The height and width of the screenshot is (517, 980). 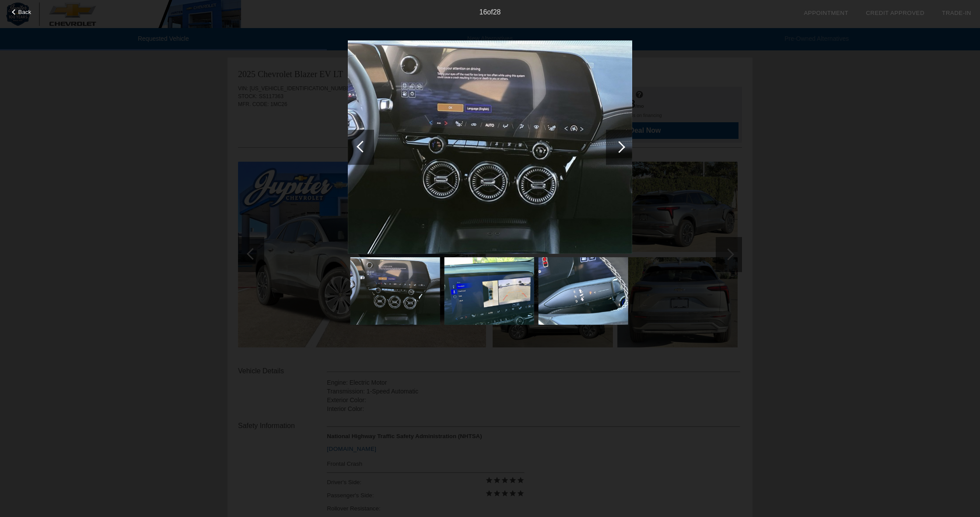 I want to click on span: 28, so click(x=497, y=11).